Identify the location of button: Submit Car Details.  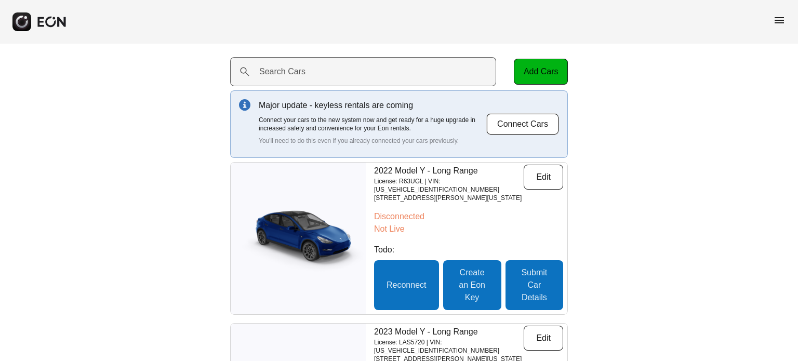
(534, 285).